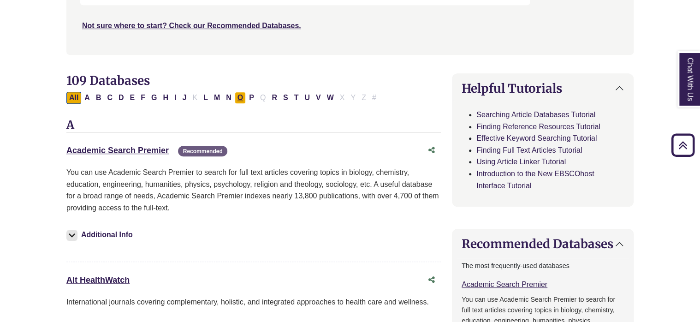  What do you see at coordinates (223, 97) in the screenshot?
I see `div: Alpha-list to filter by first letter of database name` at bounding box center [223, 97].